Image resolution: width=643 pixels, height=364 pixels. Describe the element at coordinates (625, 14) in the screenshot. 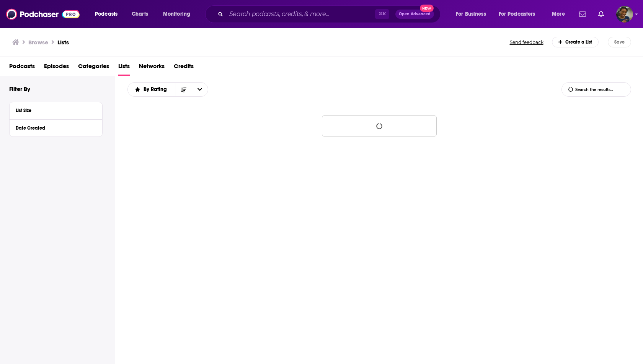

I see `img: User Profile` at that location.